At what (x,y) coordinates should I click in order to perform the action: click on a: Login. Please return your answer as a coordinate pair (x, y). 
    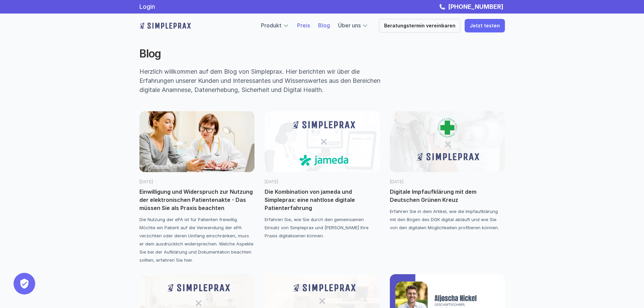
    Looking at the image, I should click on (147, 6).